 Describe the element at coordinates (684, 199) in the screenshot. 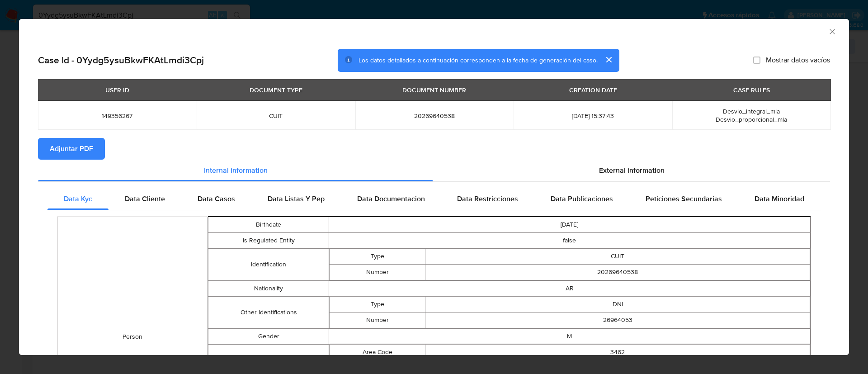

I see `span: Peticiones Secundarias` at that location.